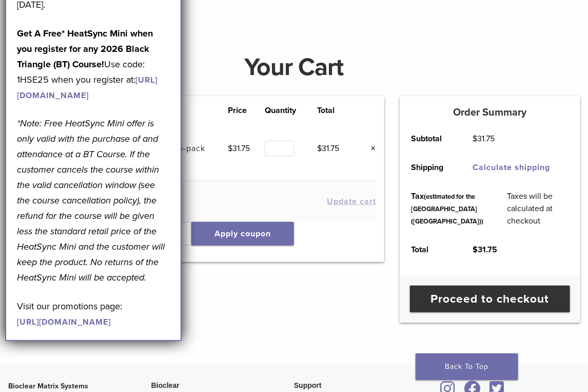 This screenshot has height=392, width=588. Describe the element at coordinates (91, 200) in the screenshot. I see `em: *Note: Free HeatSync Mini offer is only valid with the purchase of and attendance at a BT Course....` at that location.